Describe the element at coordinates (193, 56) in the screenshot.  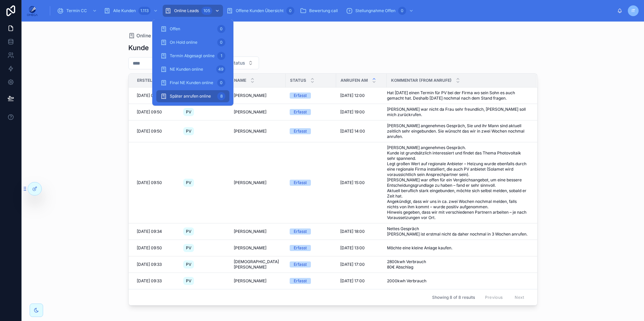
I see `a: Termin Abgesagt online1` at that location.